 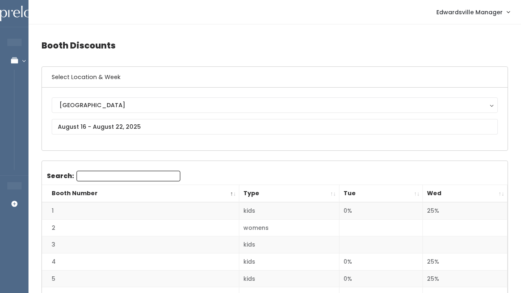 What do you see at coordinates (381, 193) in the screenshot?
I see `th: Tue: activate to sort column ascending` at bounding box center [381, 193].